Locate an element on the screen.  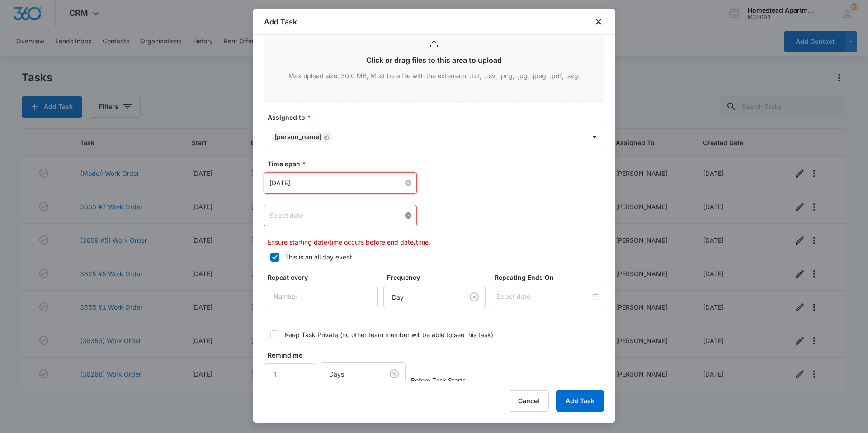
button: close is located at coordinates (598, 22).